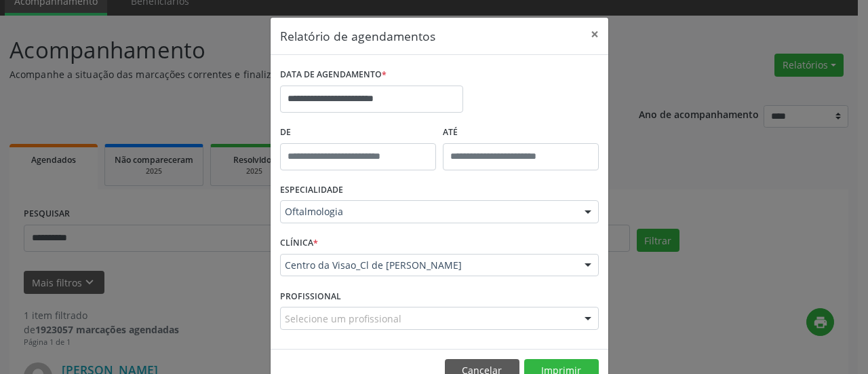 This screenshot has width=868, height=374. Describe the element at coordinates (299, 243) in the screenshot. I see `label: CLÍNICA` at that location.